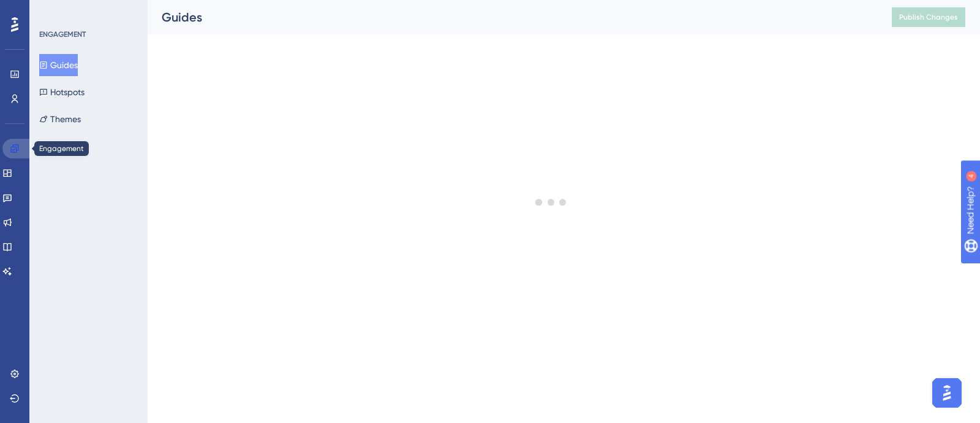 The width and height of the screenshot is (980, 423). What do you see at coordinates (929, 18) in the screenshot?
I see `span: Publish Changes` at bounding box center [929, 18].